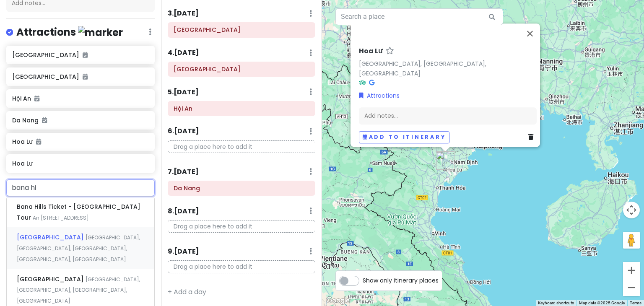  Describe the element at coordinates (400, 281) in the screenshot. I see `span: Show only itinerary places` at that location.